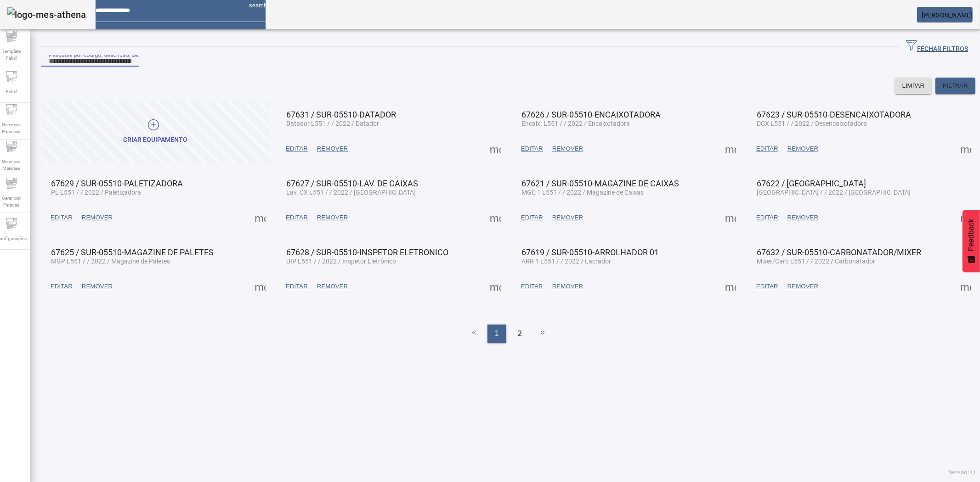  What do you see at coordinates (333, 123) in the screenshot?
I see `span: Datador L551 / / 2022 / Datador` at bounding box center [333, 123].